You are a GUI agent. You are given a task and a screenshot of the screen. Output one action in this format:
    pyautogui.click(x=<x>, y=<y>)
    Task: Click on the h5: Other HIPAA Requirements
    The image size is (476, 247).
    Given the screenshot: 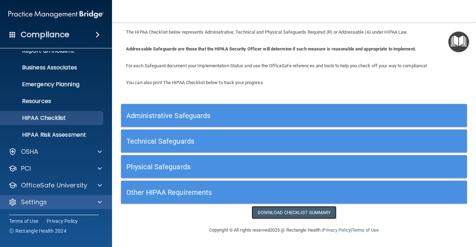 What is the action you would take?
    pyautogui.click(x=250, y=192)
    